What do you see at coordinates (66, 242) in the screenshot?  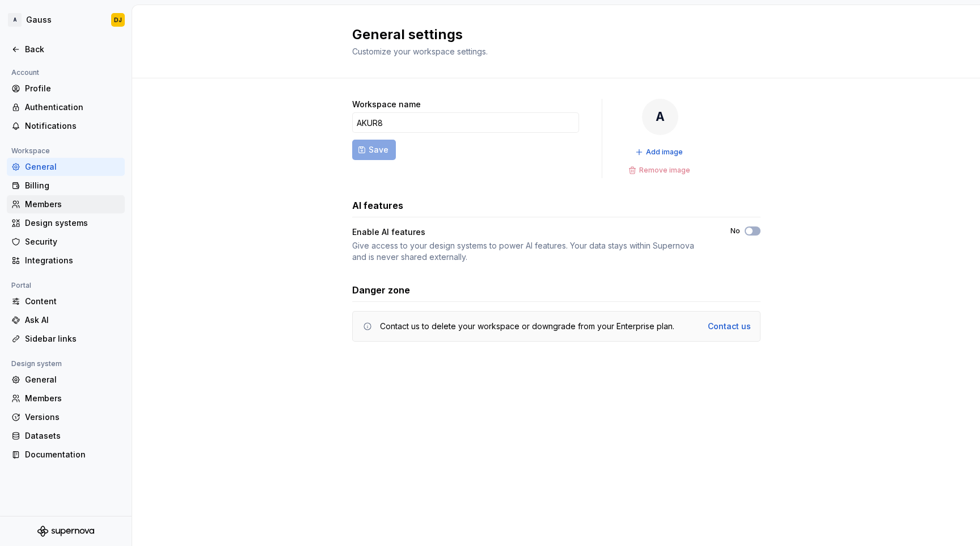 I see `a: Security` at bounding box center [66, 242].